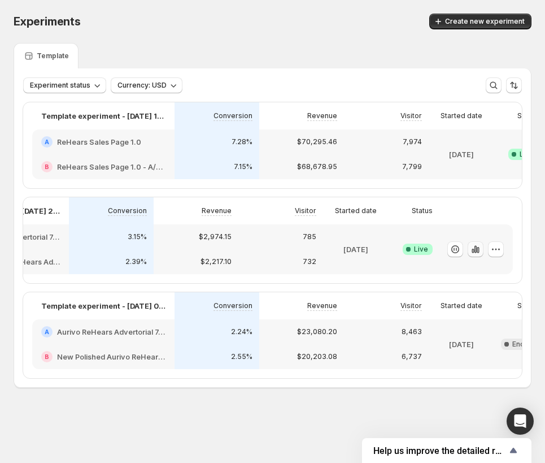 Image resolution: width=545 pixels, height=463 pixels. I want to click on span: Currency: USD, so click(142, 85).